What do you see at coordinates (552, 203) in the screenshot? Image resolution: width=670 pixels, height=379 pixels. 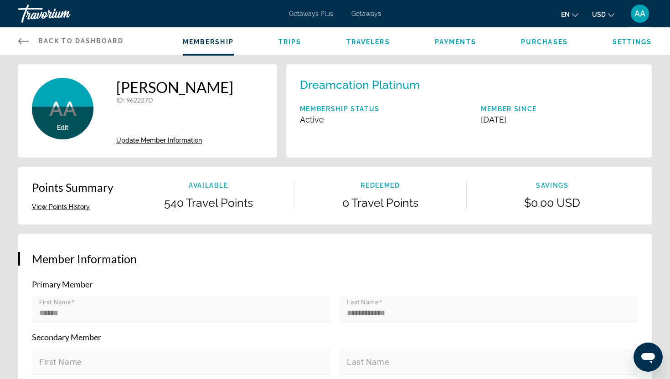 I see `p: $0.00 USD` at bounding box center [552, 203].